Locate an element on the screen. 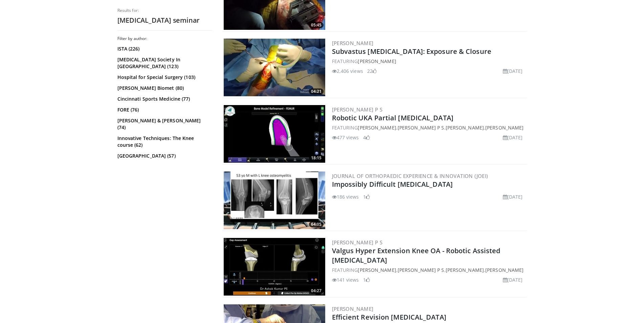 The image size is (644, 323). li: 22 is located at coordinates (372, 71).